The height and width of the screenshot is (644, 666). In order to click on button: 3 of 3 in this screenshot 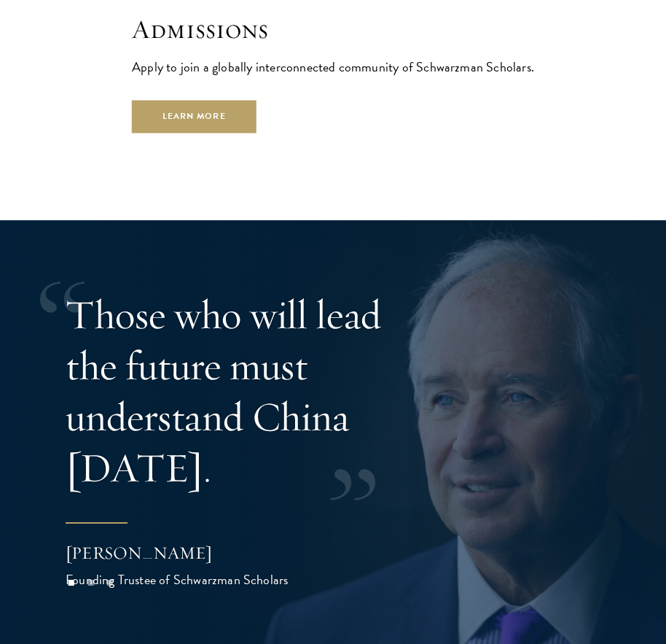, I will do `click(110, 583)`.